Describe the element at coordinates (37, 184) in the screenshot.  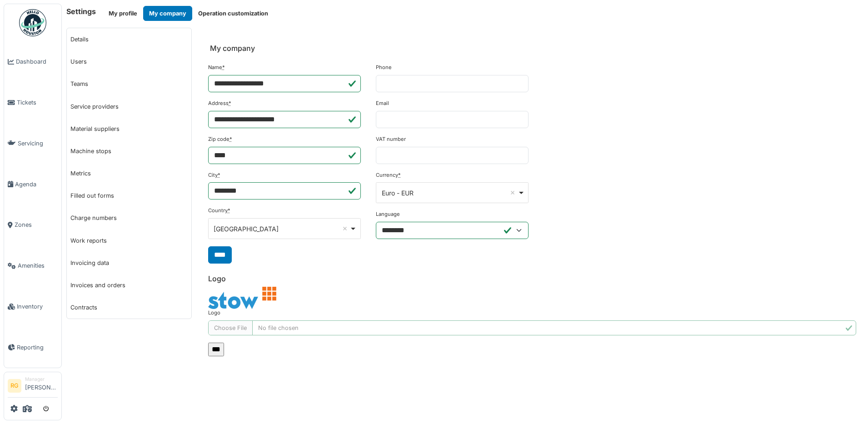
I see `span: Agenda` at that location.